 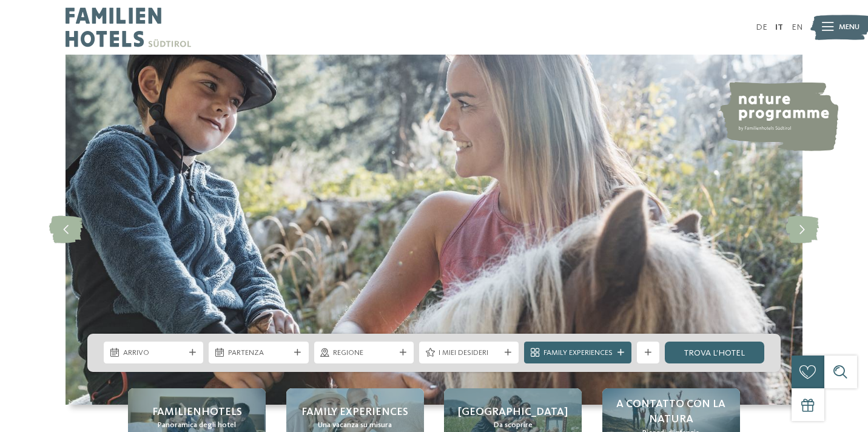 What do you see at coordinates (762, 27) in the screenshot?
I see `a: DE` at bounding box center [762, 27].